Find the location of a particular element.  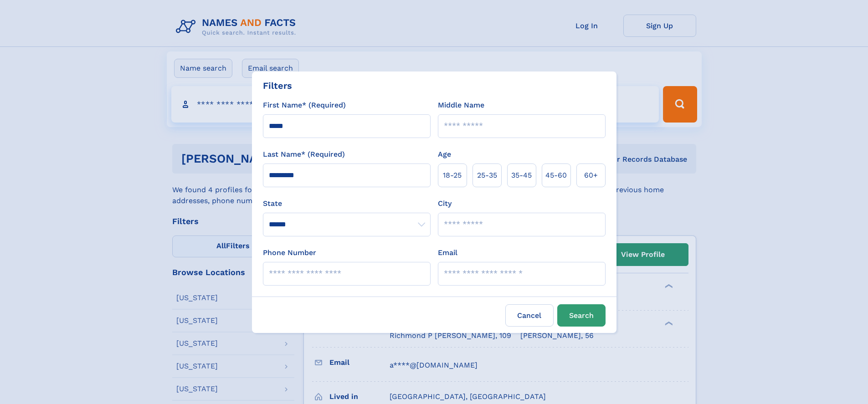

span: 60+ is located at coordinates (591, 175).